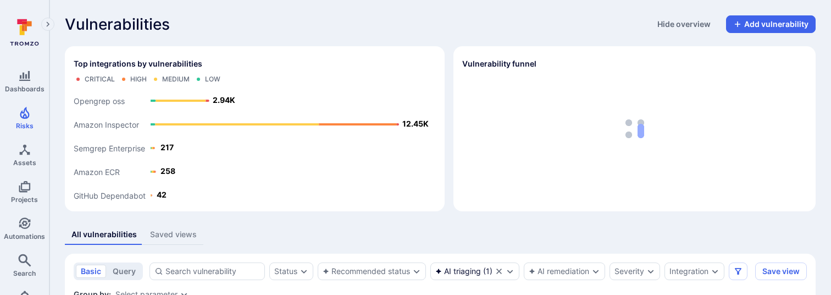  What do you see at coordinates (464, 271) in the screenshot?
I see `div: ( 1 )` at bounding box center [464, 271].